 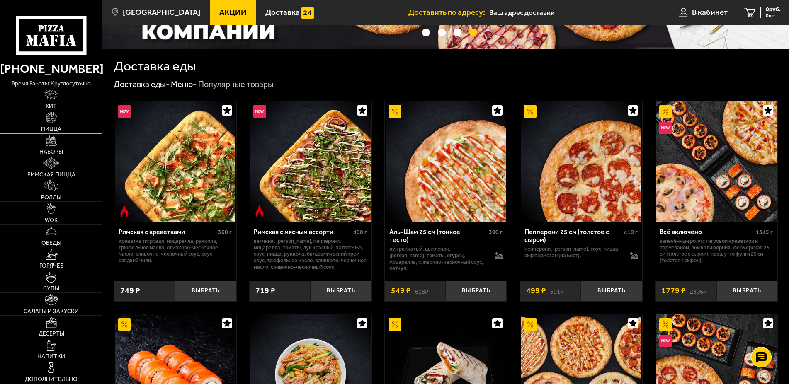 I want to click on a: Меню-, so click(x=184, y=84).